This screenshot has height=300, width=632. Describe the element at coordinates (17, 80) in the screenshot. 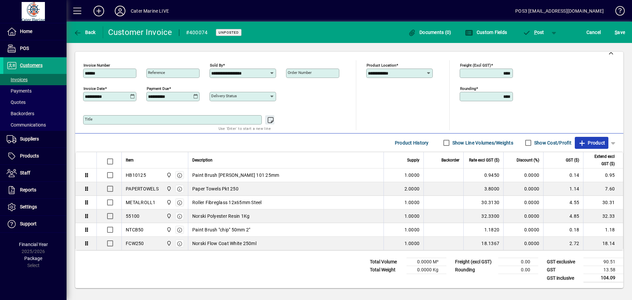

I see `span: Invoices` at that location.